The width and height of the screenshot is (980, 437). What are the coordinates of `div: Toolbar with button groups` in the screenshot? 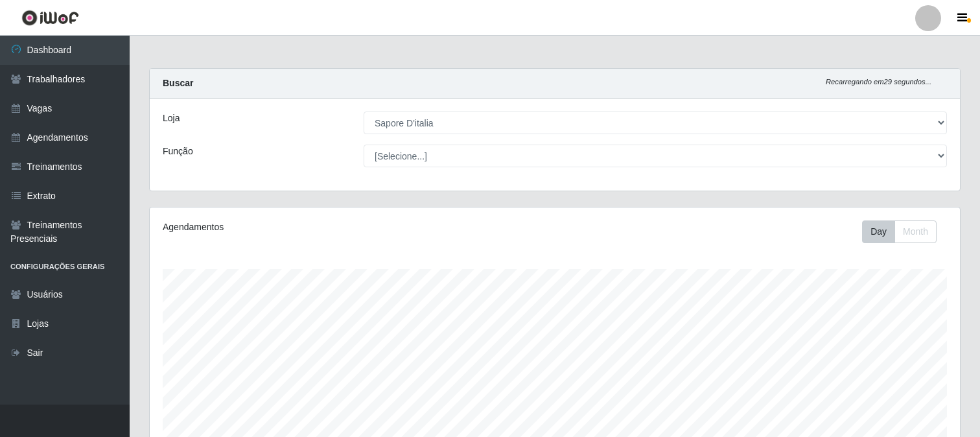 It's located at (905, 232).